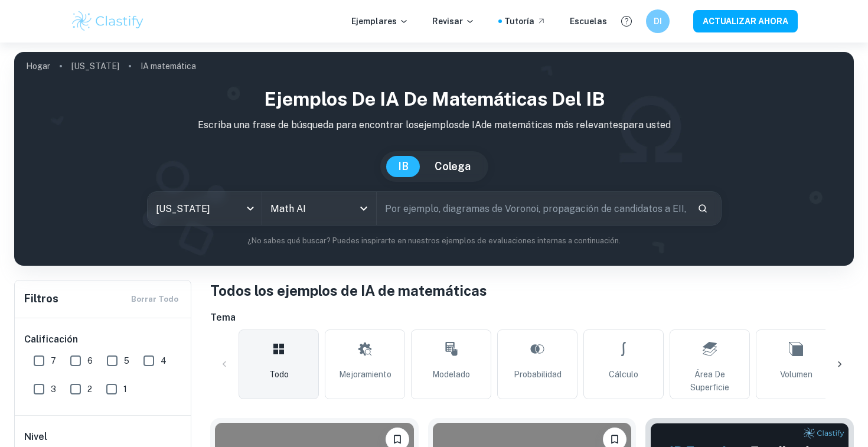 The height and width of the screenshot is (447, 868). What do you see at coordinates (745, 20) in the screenshot?
I see `button: ACTUALIZAR AHORA` at bounding box center [745, 20].